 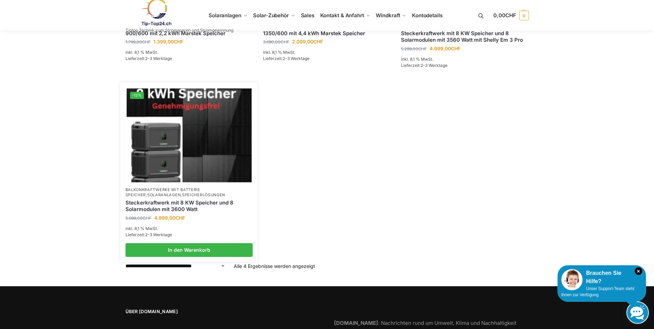 I want to click on img: Customer service, so click(x=572, y=280).